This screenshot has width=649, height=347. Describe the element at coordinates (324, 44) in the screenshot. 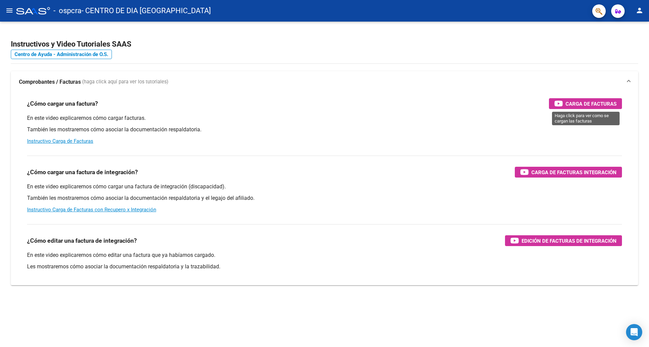

I see `h2: Instructivos y Video Tutoriales SAAS` at that location.